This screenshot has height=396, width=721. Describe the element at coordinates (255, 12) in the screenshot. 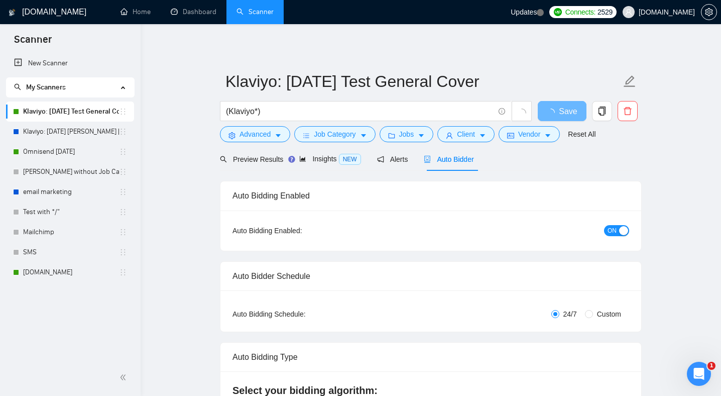

I see `a: searchScanner` at that location.